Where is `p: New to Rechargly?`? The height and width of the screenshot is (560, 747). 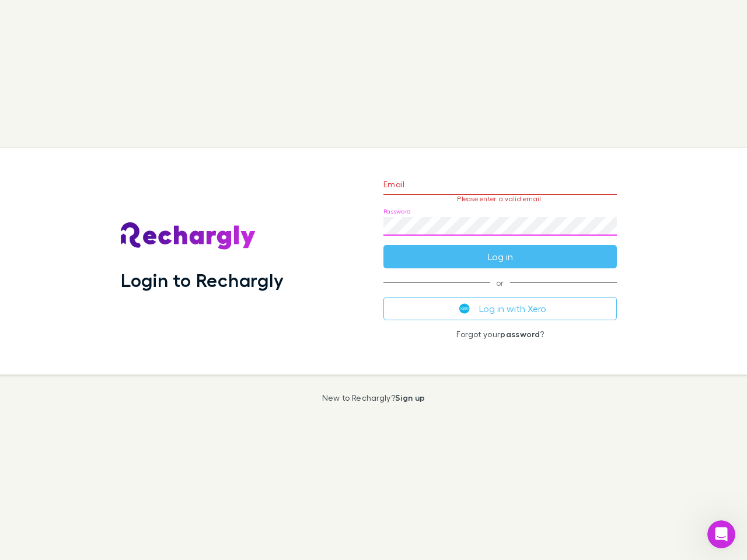 p: New to Rechargly? is located at coordinates (374, 398).